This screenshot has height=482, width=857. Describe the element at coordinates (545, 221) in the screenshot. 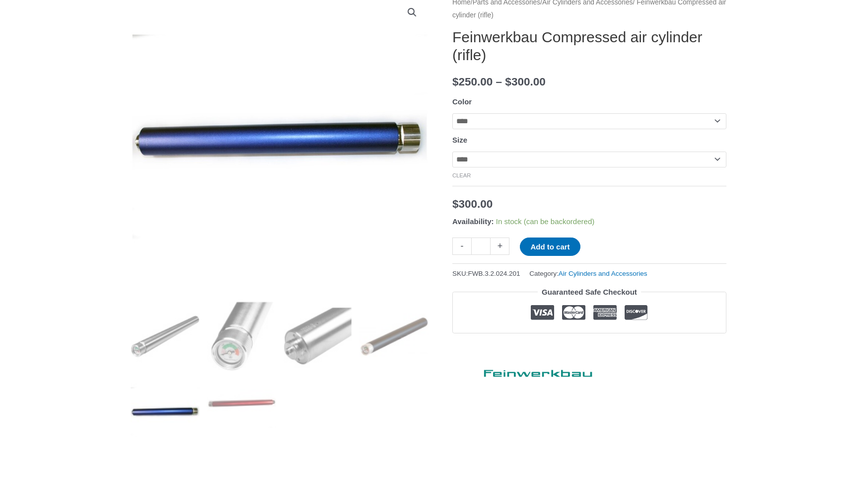

I see `span: In stock (can be backordered)` at that location.